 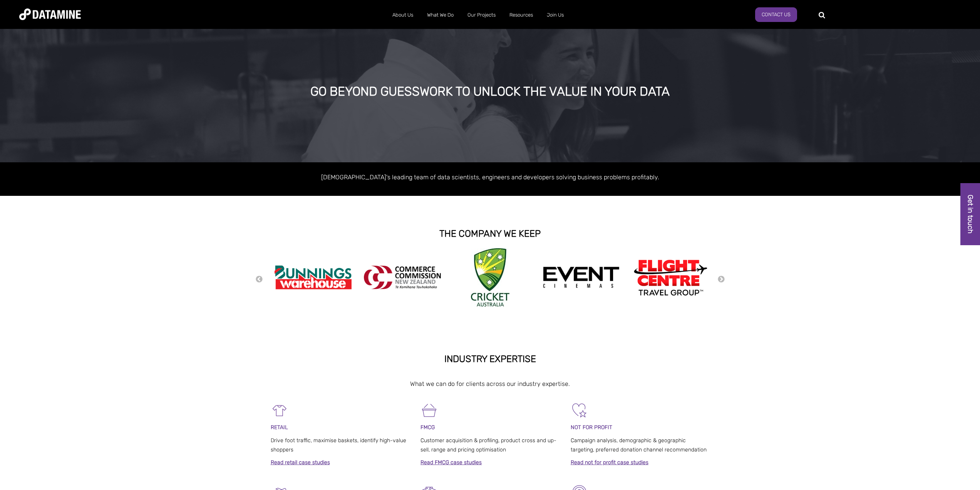 I want to click on img: Bunnings Warehouse, so click(x=313, y=277).